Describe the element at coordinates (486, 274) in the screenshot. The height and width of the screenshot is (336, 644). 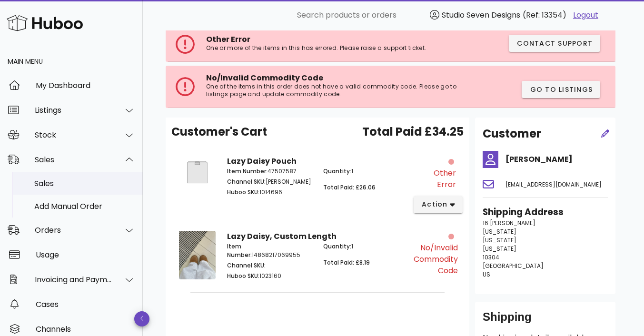
I see `span: US` at that location.